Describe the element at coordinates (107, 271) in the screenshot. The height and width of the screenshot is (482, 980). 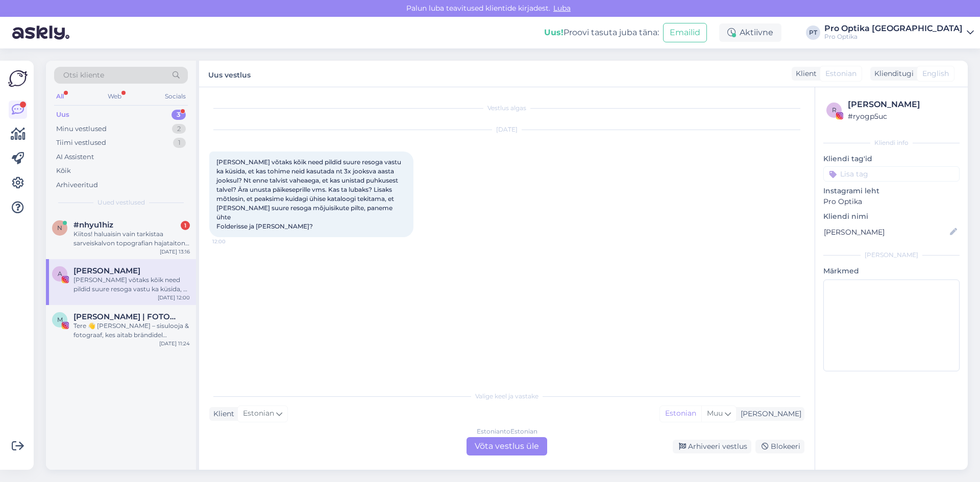
I see `span: Aveli Karba` at that location.